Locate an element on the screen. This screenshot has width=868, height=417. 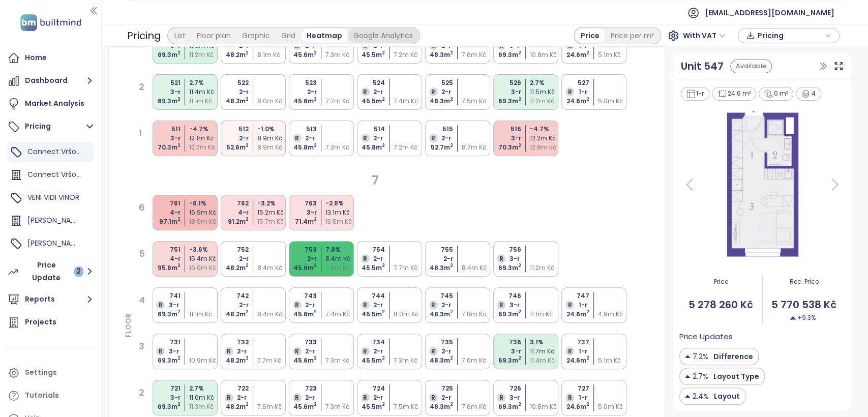
div: 754 is located at coordinates (370, 250).